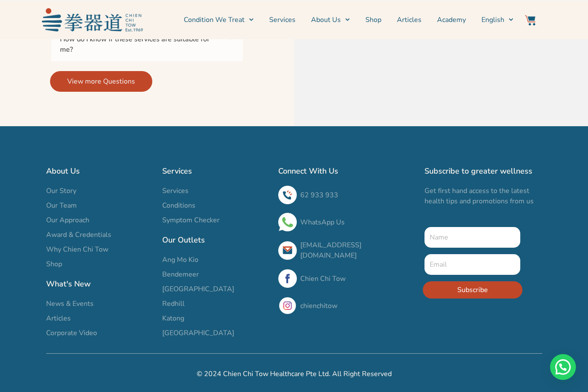 The height and width of the screenshot is (392, 588). What do you see at coordinates (473, 290) in the screenshot?
I see `span: Subscribe` at bounding box center [473, 290].